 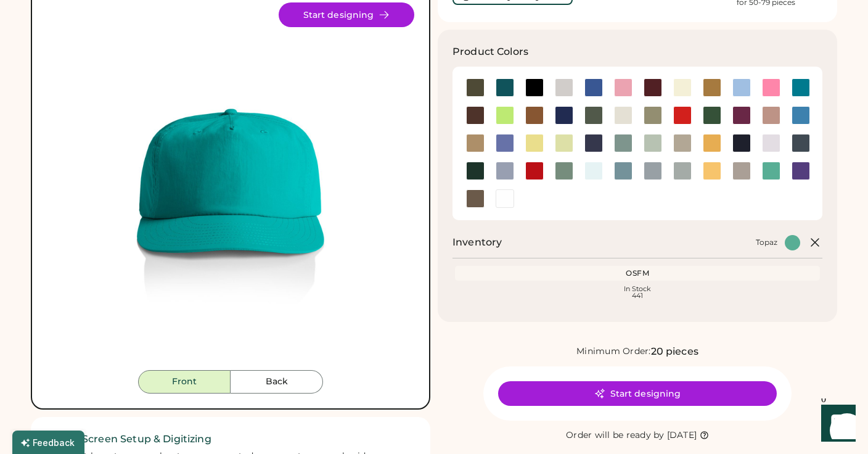 What do you see at coordinates (675, 351) in the screenshot?
I see `div: 20 pieces` at bounding box center [675, 351].